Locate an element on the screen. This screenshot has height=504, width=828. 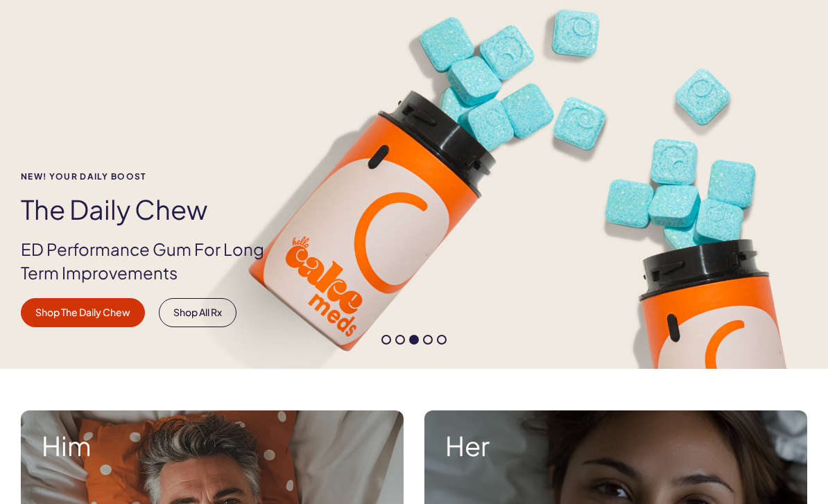
span: NEW! YOUR DAILY BOOST is located at coordinates (153, 176).